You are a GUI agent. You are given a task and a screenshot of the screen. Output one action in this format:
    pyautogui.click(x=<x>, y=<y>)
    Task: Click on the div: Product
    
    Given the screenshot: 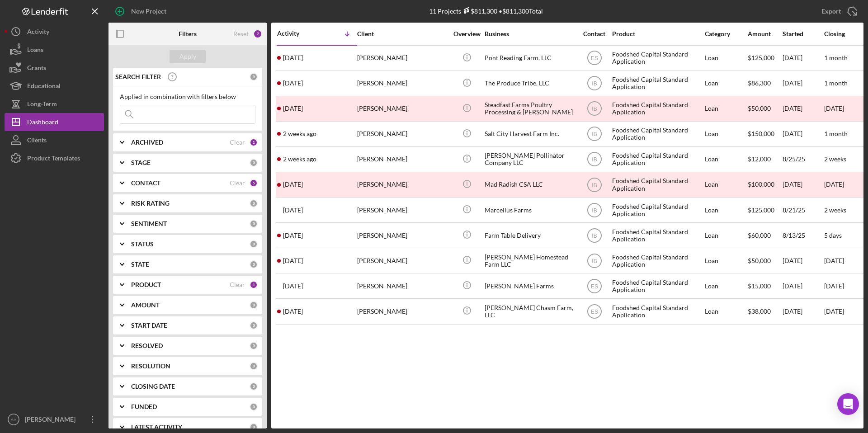 What is the action you would take?
    pyautogui.click(x=657, y=34)
    